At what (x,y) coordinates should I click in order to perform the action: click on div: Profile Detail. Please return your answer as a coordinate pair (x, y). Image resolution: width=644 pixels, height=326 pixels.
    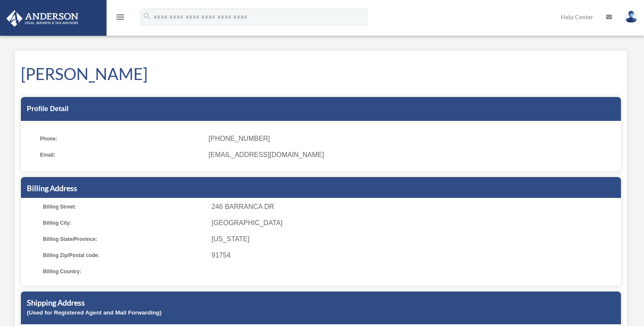
    Looking at the image, I should click on (321, 109).